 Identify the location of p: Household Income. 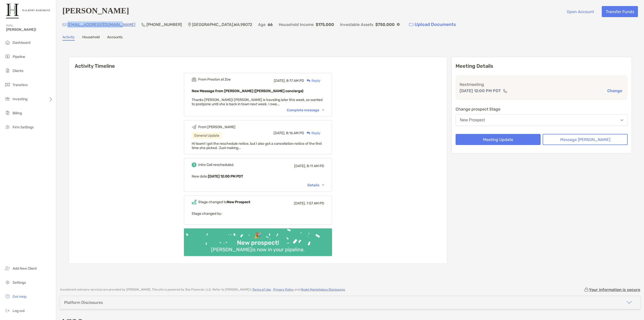
(296, 25).